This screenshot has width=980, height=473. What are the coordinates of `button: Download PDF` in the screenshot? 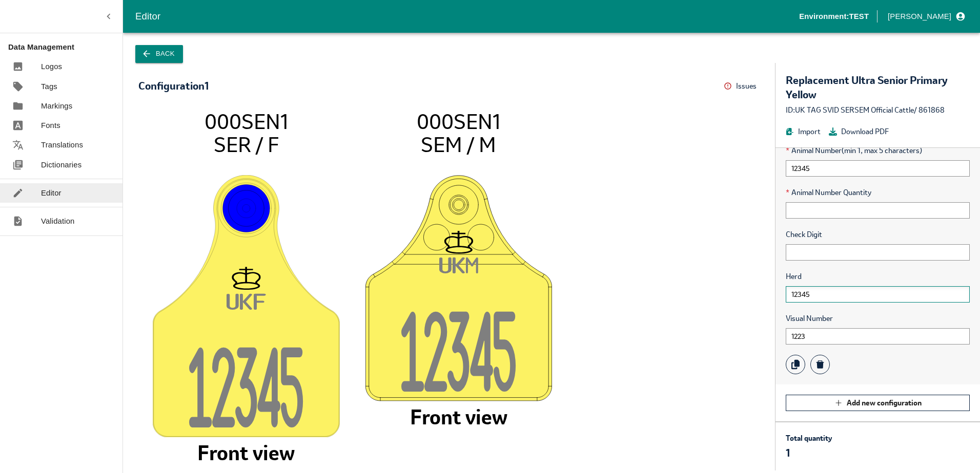 It's located at (858, 131).